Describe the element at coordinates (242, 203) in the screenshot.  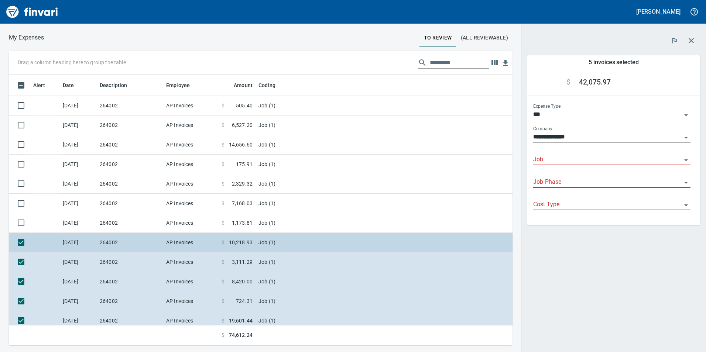
I see `span: 7,168.03` at that location.